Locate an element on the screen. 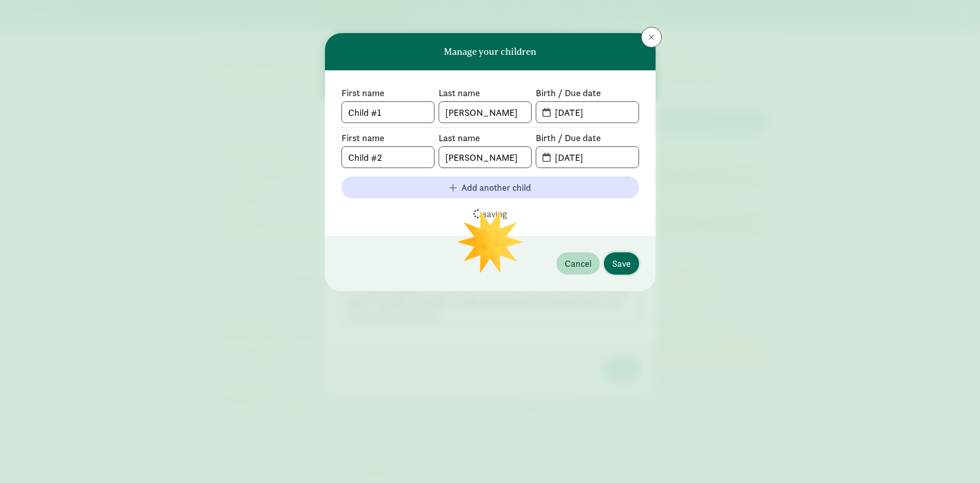 This screenshot has height=483, width=980. span: Cancel is located at coordinates (578, 263).